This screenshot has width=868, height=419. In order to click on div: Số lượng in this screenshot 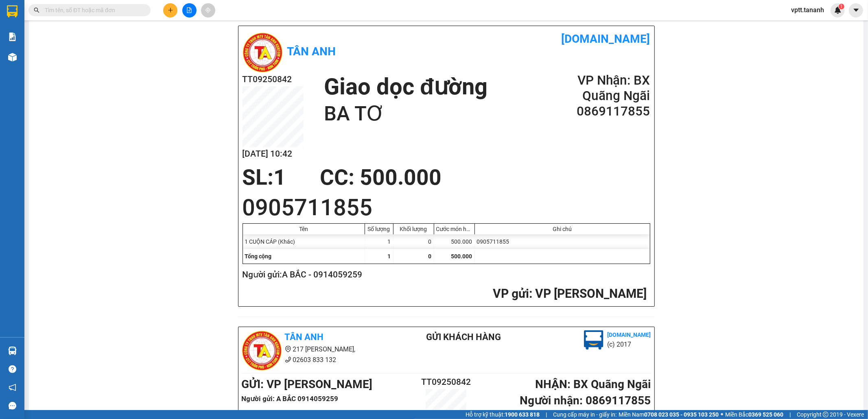, I will do `click(379, 229)`.